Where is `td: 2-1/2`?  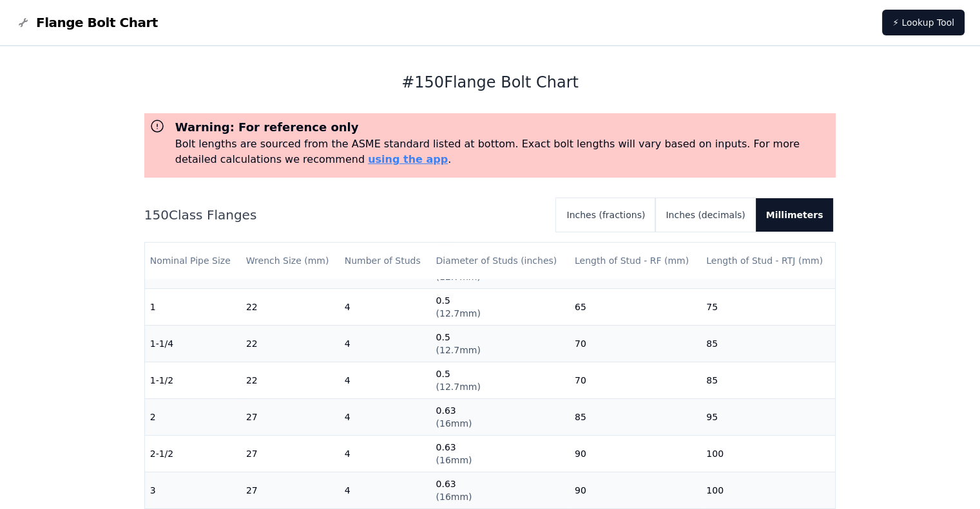
td: 2-1/2 is located at coordinates (192, 453).